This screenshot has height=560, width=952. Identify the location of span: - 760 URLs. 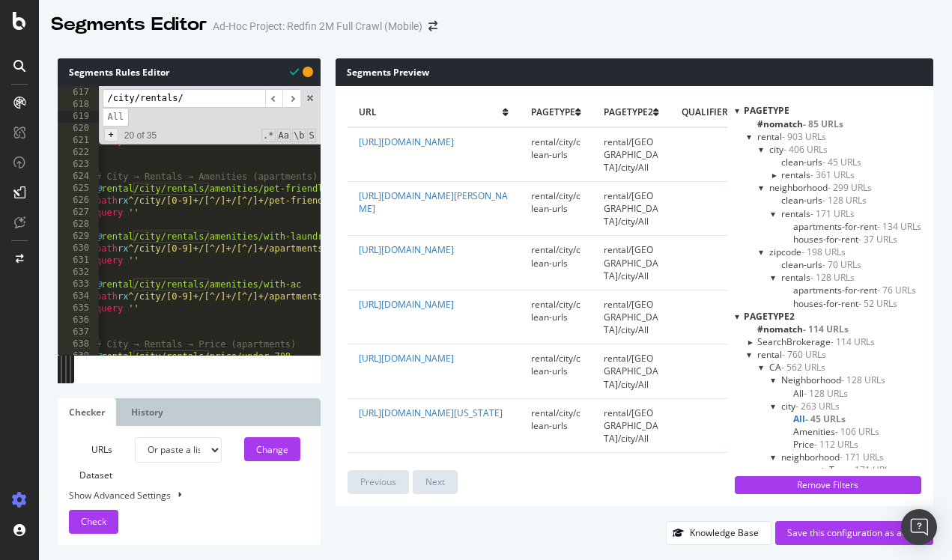
(804, 354).